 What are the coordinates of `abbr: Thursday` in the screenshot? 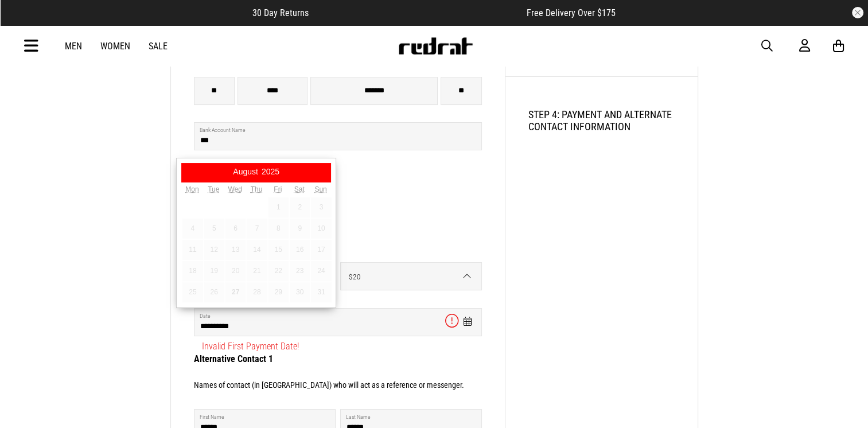 It's located at (256, 189).